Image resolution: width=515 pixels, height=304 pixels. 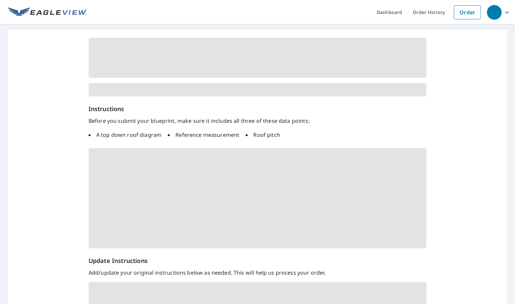 I want to click on li: Roof pitch, so click(x=263, y=135).